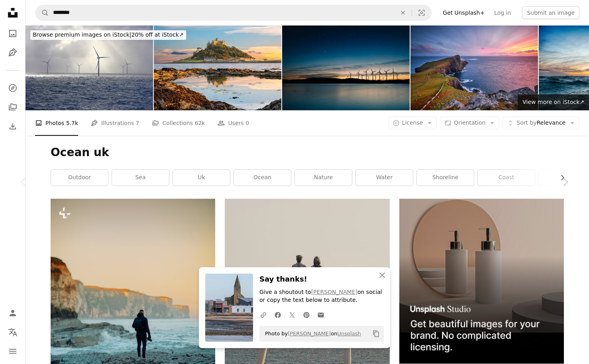  Describe the element at coordinates (445, 177) in the screenshot. I see `a: shoreline` at that location.